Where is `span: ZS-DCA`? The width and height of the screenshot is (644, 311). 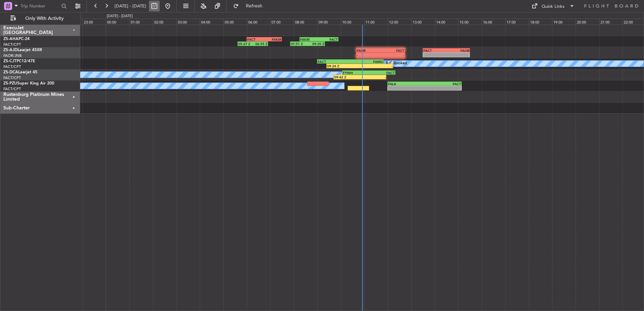 span: ZS-DCA is located at coordinates (11, 72).